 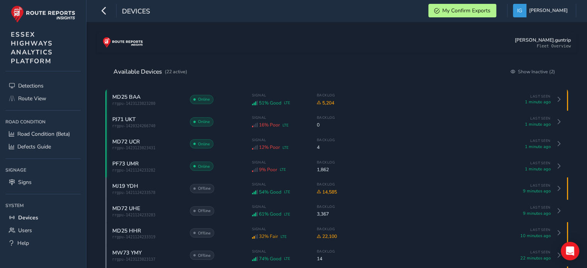 I want to click on a: Road Condition (Beta), so click(x=43, y=134).